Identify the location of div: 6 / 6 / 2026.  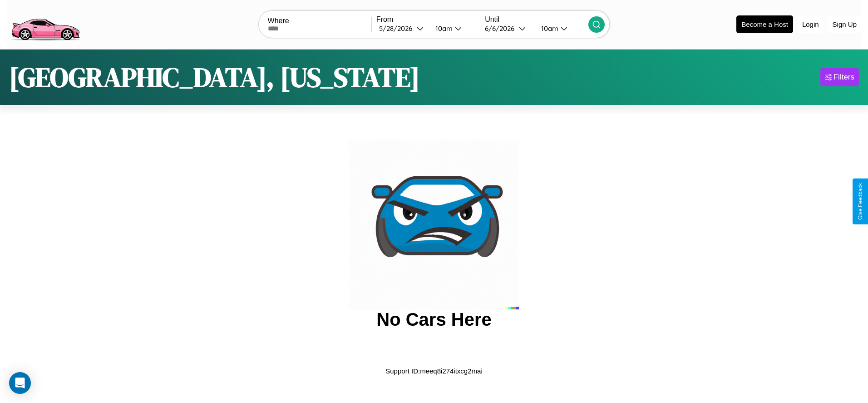
(502, 28).